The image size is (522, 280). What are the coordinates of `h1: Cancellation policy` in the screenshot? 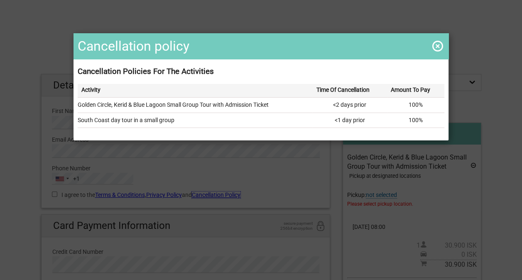 It's located at (261, 46).